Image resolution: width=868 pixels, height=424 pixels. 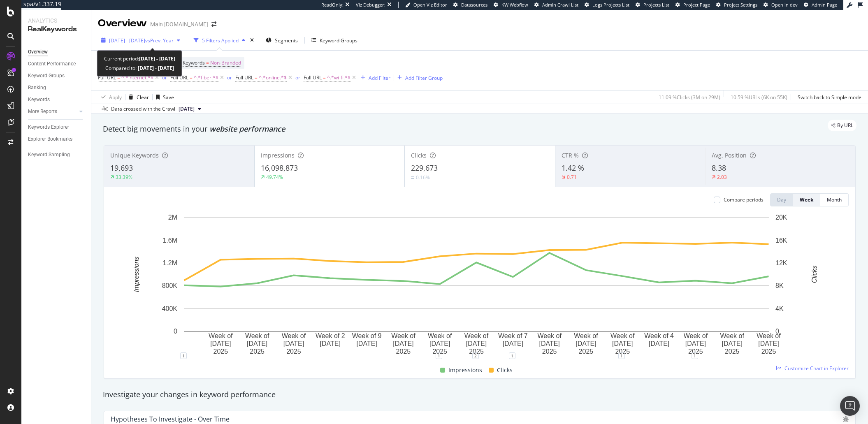 What do you see at coordinates (170, 419) in the screenshot?
I see `div: Hypotheses to Investigate - Over Time` at bounding box center [170, 419].